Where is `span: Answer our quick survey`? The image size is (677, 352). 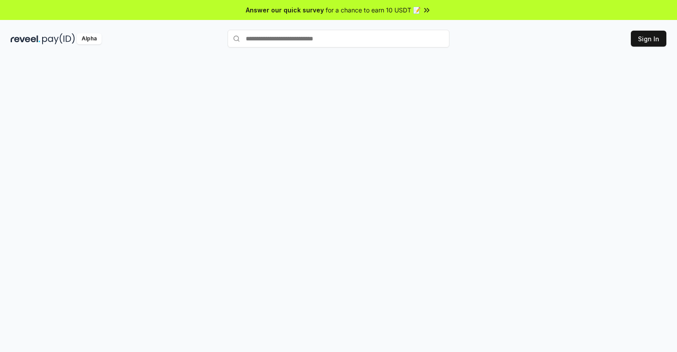
span: Answer our quick survey is located at coordinates (285, 10).